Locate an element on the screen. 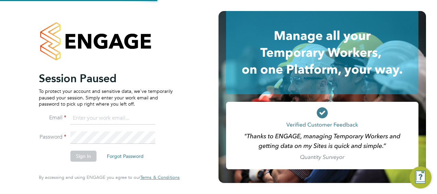  h2: Session Paused is located at coordinates (106, 78).